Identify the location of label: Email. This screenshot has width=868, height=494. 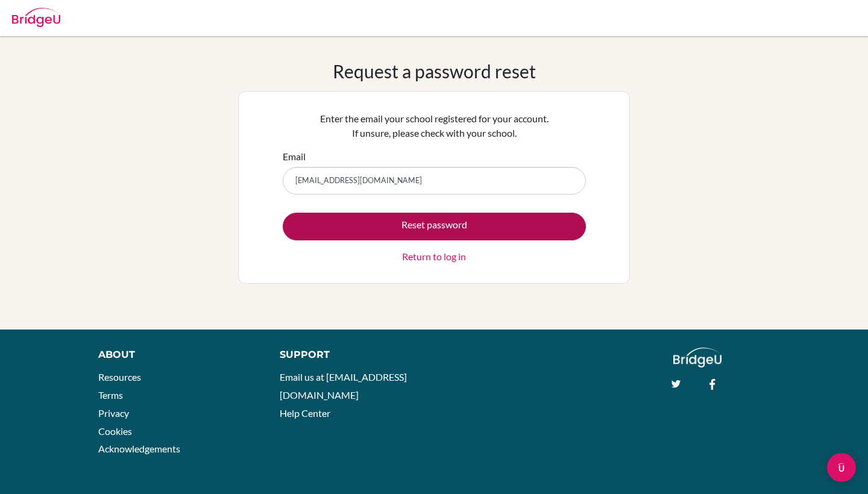
(294, 157).